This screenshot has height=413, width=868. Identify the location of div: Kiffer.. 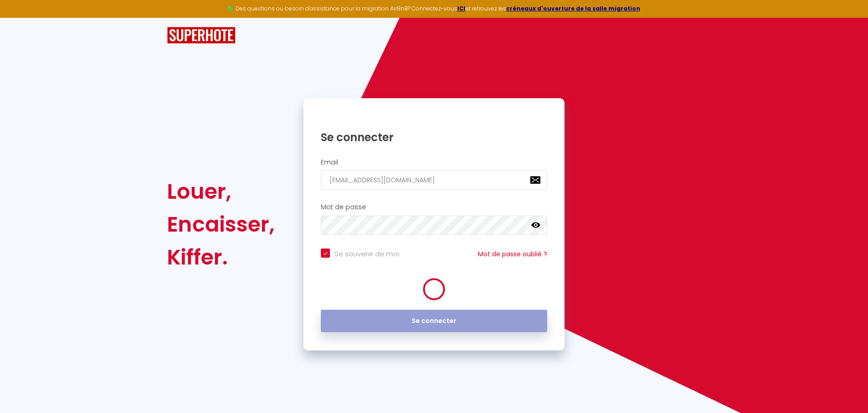
(221, 257).